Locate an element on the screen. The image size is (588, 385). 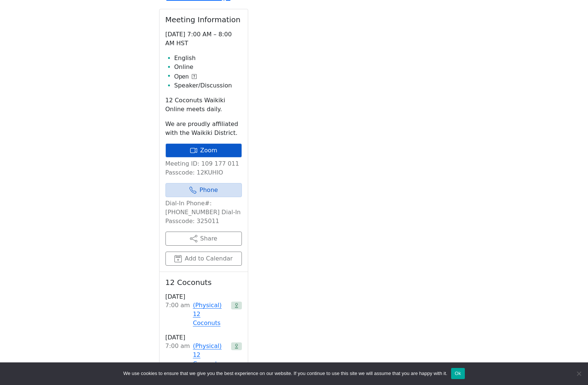
p: We are proudly affiliated with the Waikiki District. is located at coordinates (204, 129).